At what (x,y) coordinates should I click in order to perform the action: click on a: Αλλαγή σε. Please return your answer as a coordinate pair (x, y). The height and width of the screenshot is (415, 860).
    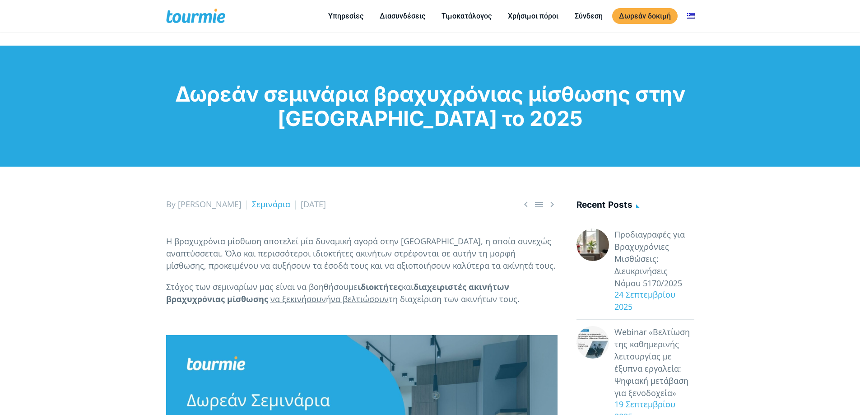
    Looking at the image, I should click on (691, 16).